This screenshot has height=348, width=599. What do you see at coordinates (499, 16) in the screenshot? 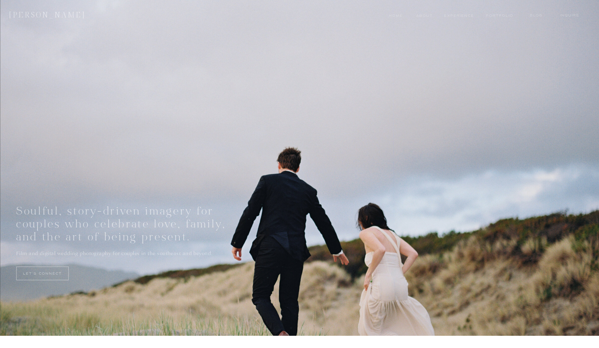
I see `nav: Portfolio` at bounding box center [499, 16].